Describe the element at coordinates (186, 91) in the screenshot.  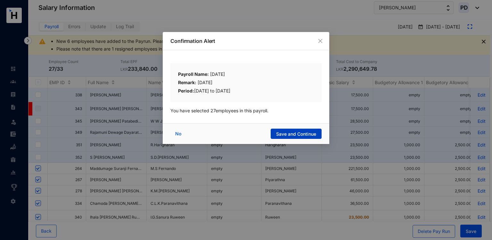
I see `b: Period:` at that location.